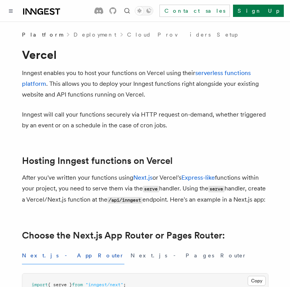 The height and width of the screenshot is (287, 290). I want to click on button: Copy, so click(257, 281).